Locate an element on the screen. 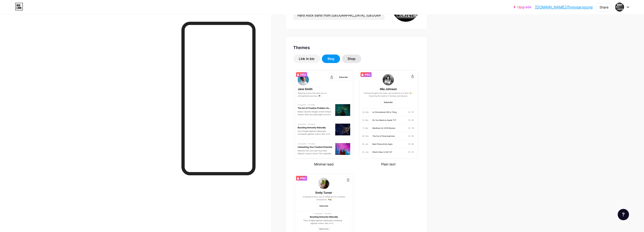 The height and width of the screenshot is (232, 644). div: Share is located at coordinates (604, 7).